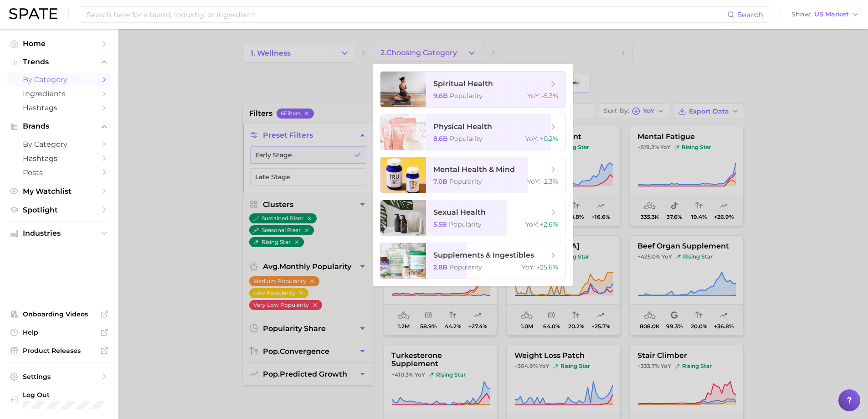  I want to click on span: mental health & mind, so click(474, 169).